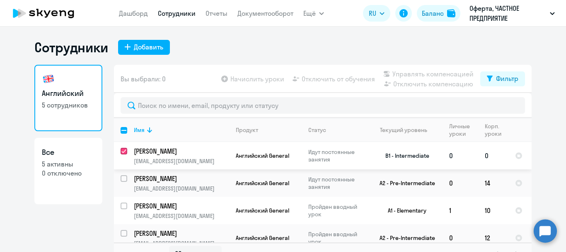  Describe the element at coordinates (310, 13) in the screenshot. I see `span: Ещё` at that location.